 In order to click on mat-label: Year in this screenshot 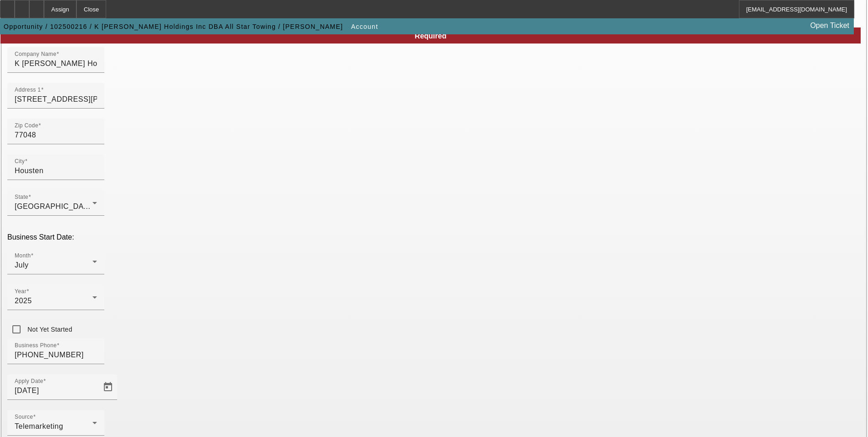, I will do `click(21, 291)`.